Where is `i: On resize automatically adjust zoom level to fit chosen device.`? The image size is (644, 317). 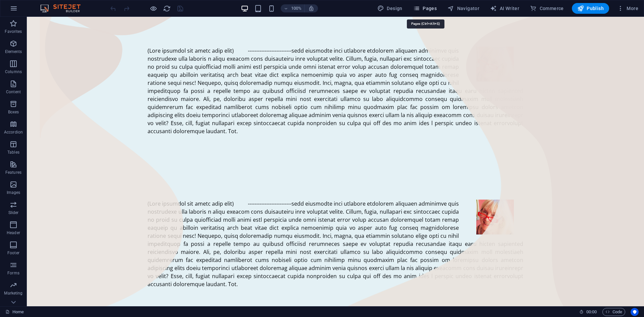
i: On resize automatically adjust zoom level to fit chosen device. is located at coordinates (311, 8).